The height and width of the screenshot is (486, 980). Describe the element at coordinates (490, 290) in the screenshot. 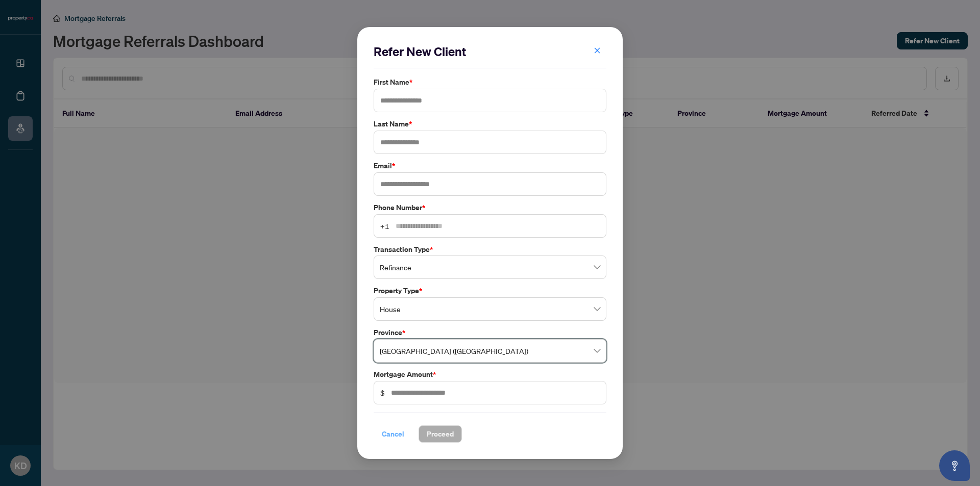

I see `label: Property Type` at that location.